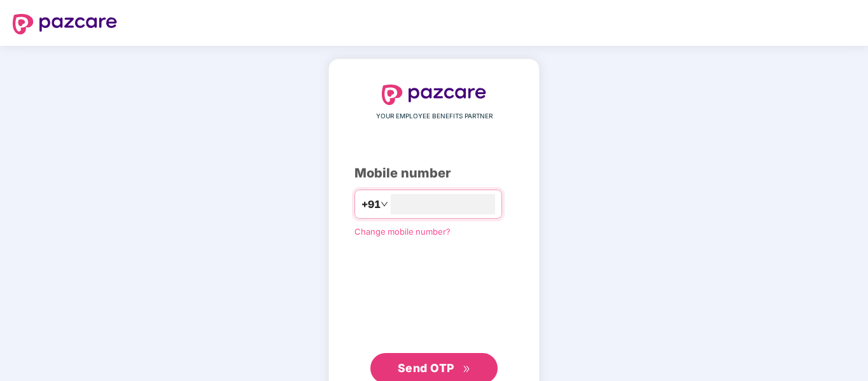 Image resolution: width=868 pixels, height=381 pixels. I want to click on a: Change mobile number?, so click(402, 231).